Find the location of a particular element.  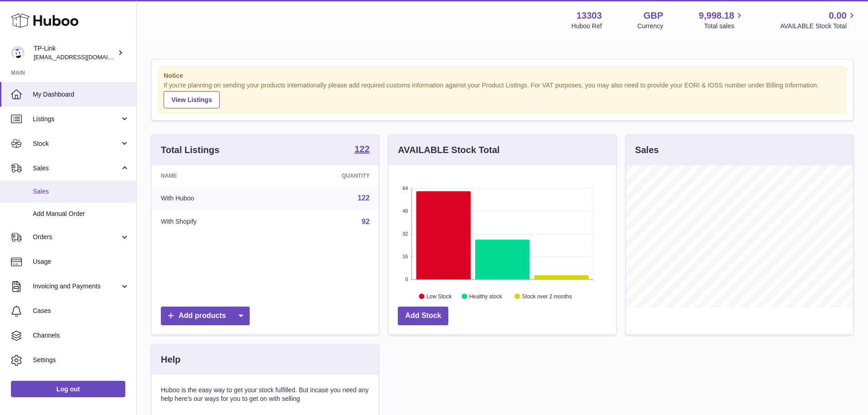

text: 0 is located at coordinates (407, 279).